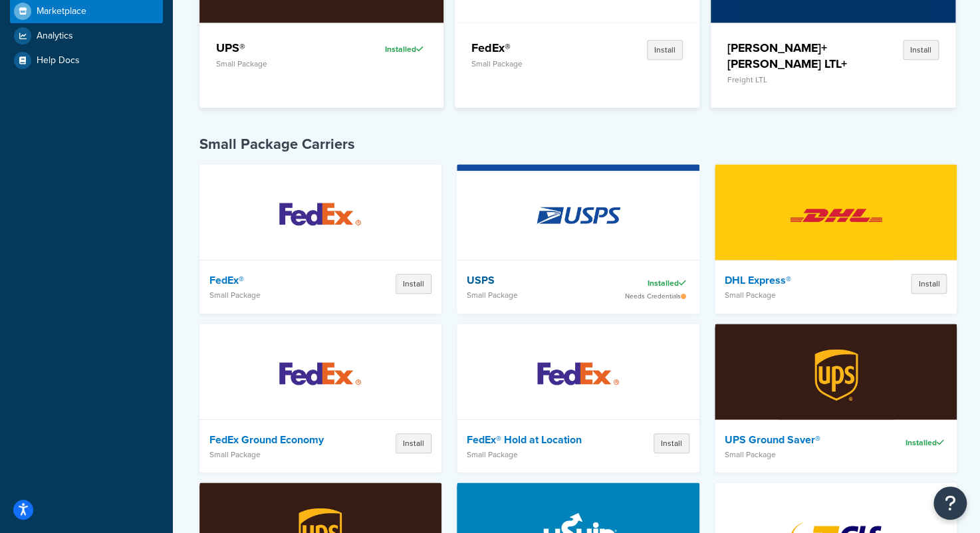  I want to click on div: Needs Credentials, so click(652, 297).